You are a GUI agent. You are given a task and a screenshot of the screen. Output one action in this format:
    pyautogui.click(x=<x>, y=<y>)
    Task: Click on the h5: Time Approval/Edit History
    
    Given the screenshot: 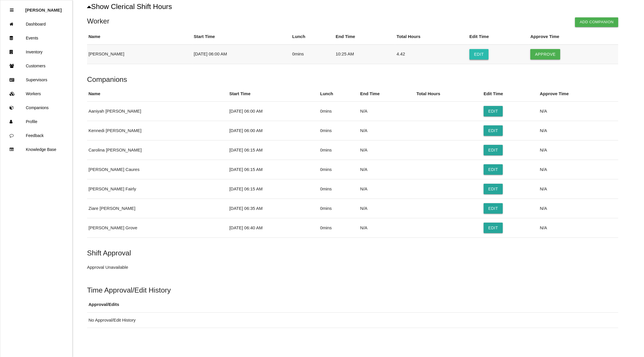 What is the action you would take?
    pyautogui.click(x=352, y=290)
    